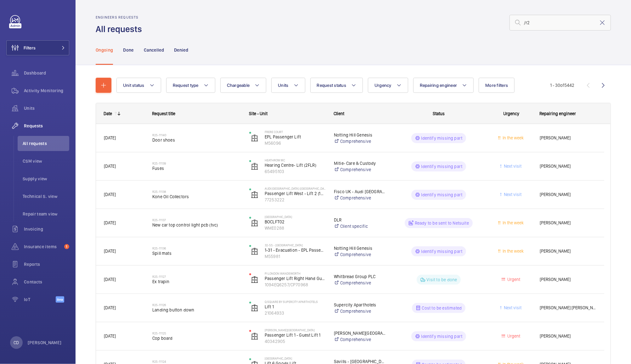  I want to click on span: CSM view, so click(46, 161).